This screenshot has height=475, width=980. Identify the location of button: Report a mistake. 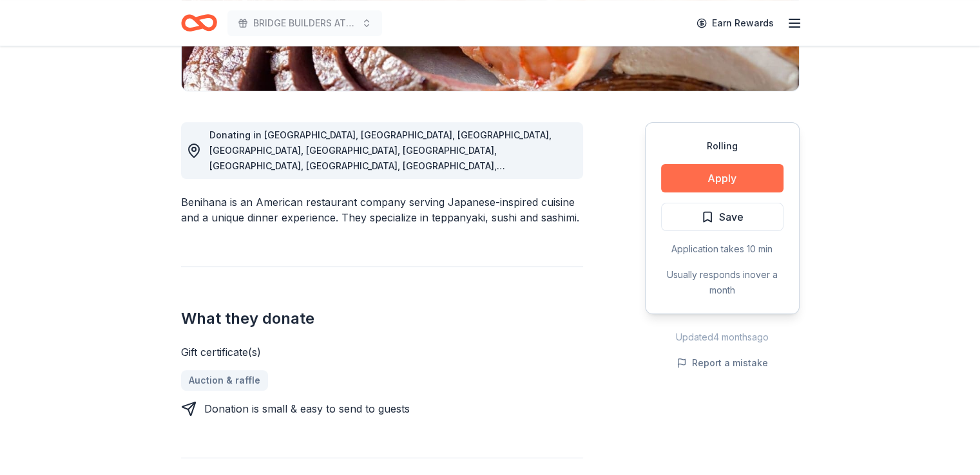
(722, 363).